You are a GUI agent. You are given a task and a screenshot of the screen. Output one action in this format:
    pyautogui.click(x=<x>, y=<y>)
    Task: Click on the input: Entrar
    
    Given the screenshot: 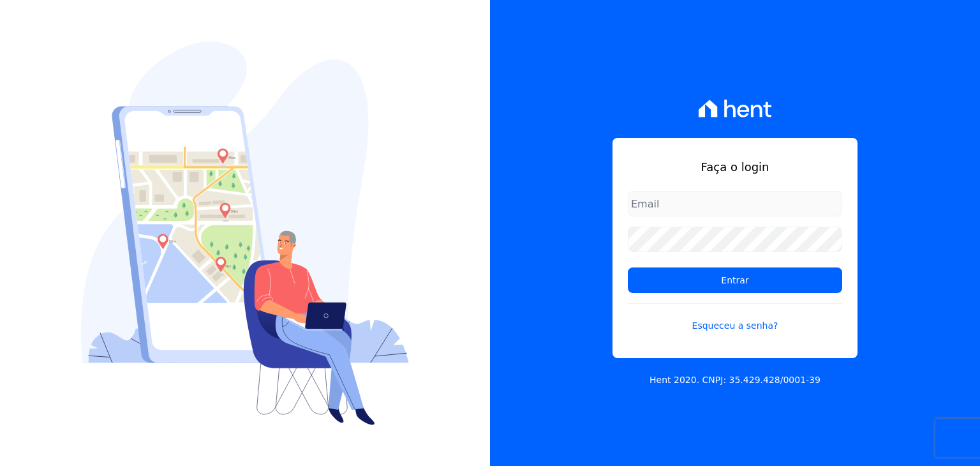 What is the action you would take?
    pyautogui.click(x=735, y=280)
    